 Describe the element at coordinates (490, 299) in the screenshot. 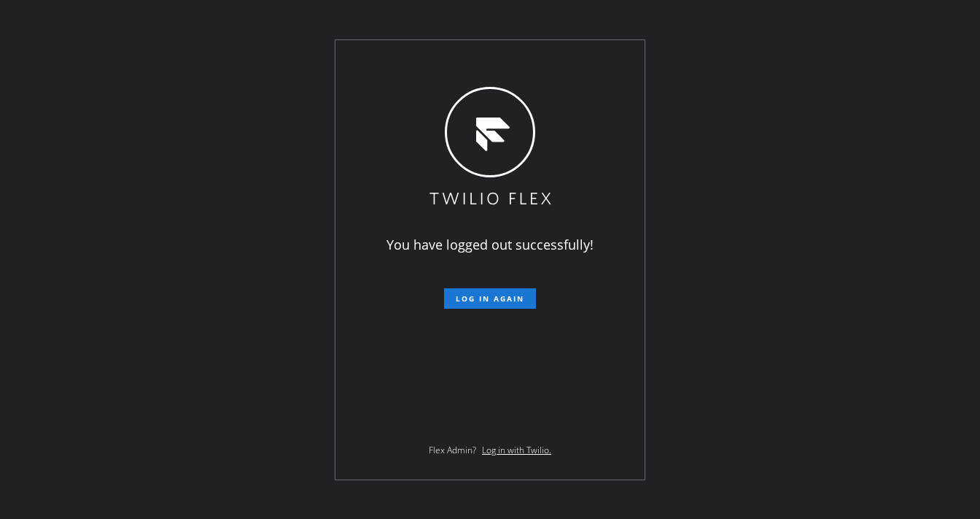

I see `span: Log in again` at that location.